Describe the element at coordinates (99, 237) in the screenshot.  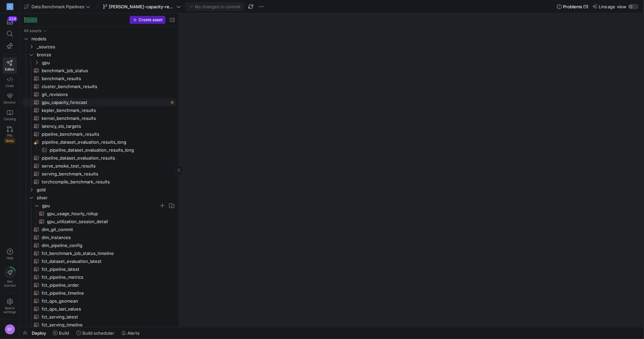
I see `a: dim_instances​​​​​​​​​​` at that location.